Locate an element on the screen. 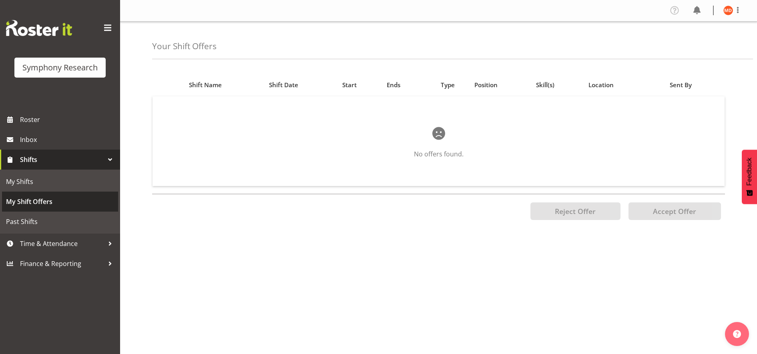 This screenshot has width=757, height=354. span: Shift Name is located at coordinates (205, 85).